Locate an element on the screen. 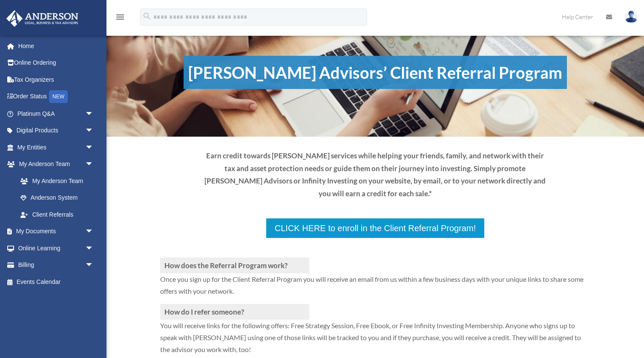 This screenshot has height=358, width=644. a: Platinum Q&Aarrow_drop_down is located at coordinates (56, 113).